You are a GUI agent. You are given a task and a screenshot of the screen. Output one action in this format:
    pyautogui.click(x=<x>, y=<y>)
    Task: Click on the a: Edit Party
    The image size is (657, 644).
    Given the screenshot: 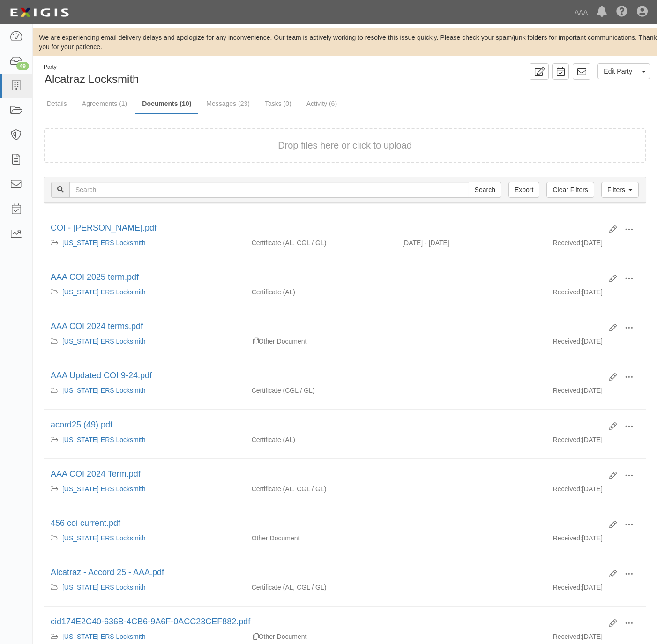 What is the action you would take?
    pyautogui.click(x=617, y=71)
    